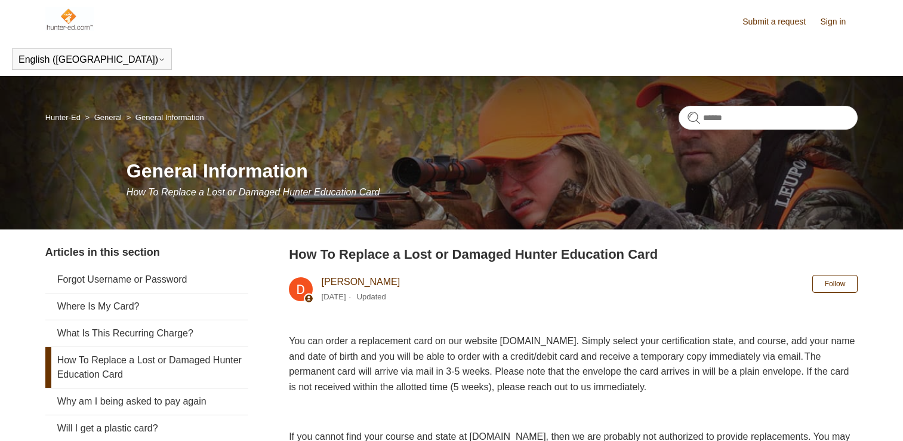 The width and height of the screenshot is (903, 441). Describe the element at coordinates (170, 117) in the screenshot. I see `a: General Information` at that location.